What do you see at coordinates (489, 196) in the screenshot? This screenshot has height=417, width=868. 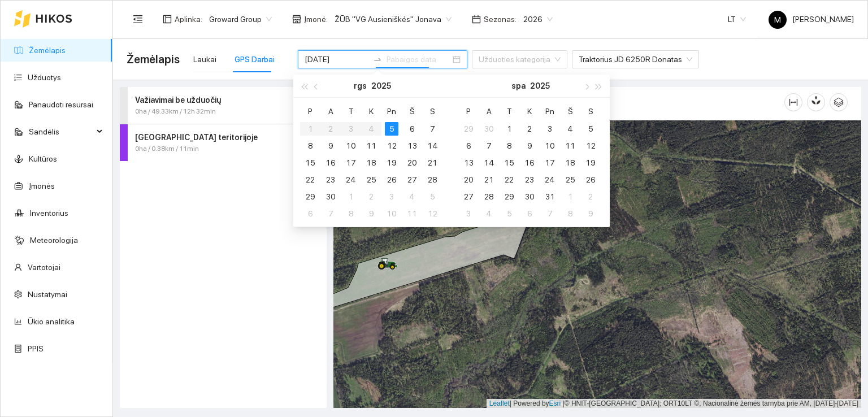 I see `td: 2025-10-28` at bounding box center [489, 196].